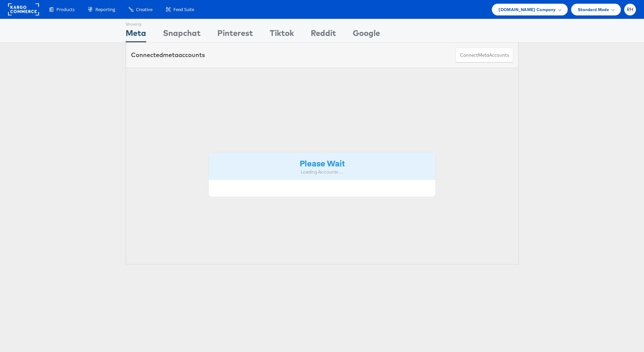 Image resolution: width=644 pixels, height=352 pixels. What do you see at coordinates (322, 163) in the screenshot?
I see `strong: Please Wait` at bounding box center [322, 163].